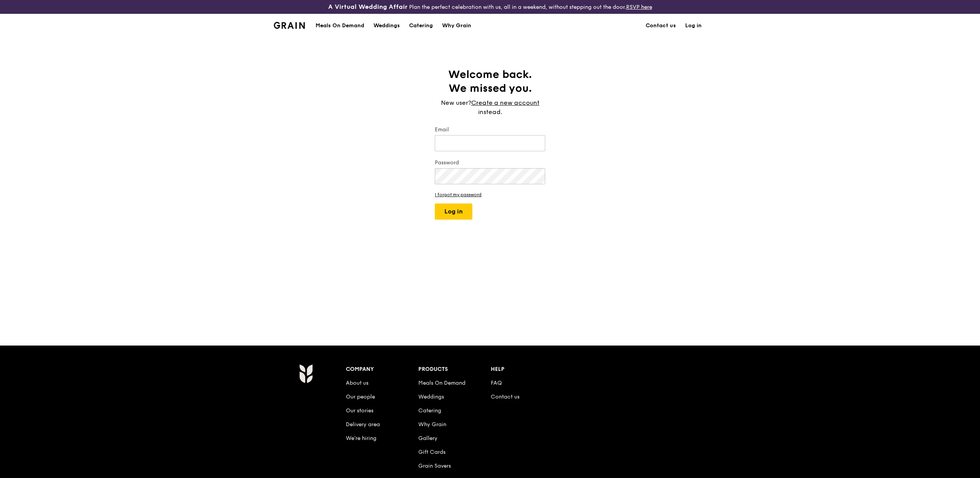 The image size is (980, 478). What do you see at coordinates (490, 7) in the screenshot?
I see `div: Plan the perfect celebration with us, all in a weekend, without stepping out the door.` at bounding box center [490, 7].